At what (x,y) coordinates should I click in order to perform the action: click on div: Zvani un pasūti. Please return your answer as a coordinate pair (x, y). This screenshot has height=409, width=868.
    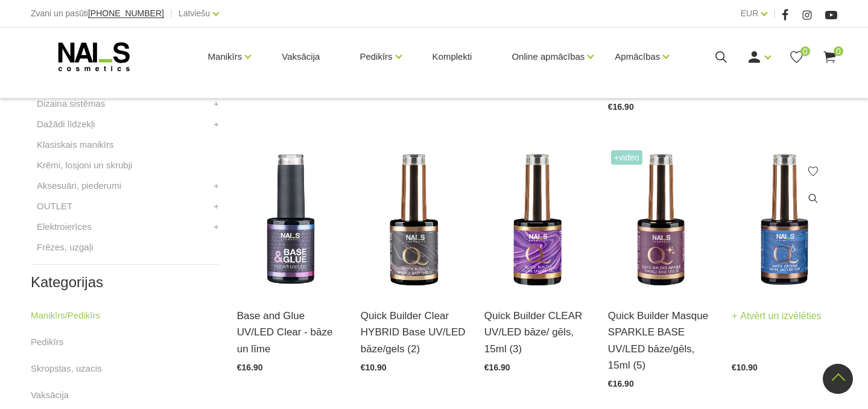
    Looking at the image, I should click on (97, 14).